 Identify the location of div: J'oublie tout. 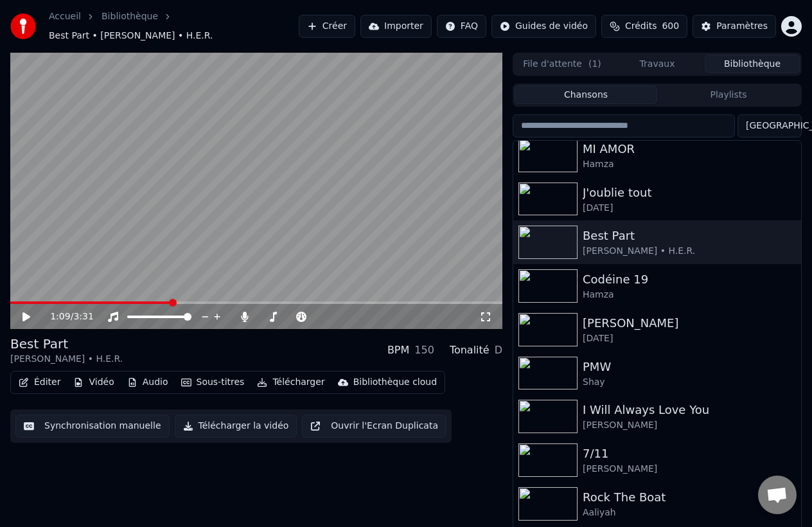
(689, 193).